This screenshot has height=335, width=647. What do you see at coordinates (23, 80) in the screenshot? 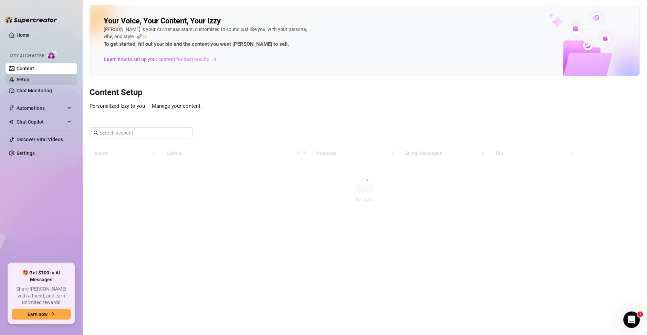
I see `a: Setup` at bounding box center [23, 80].